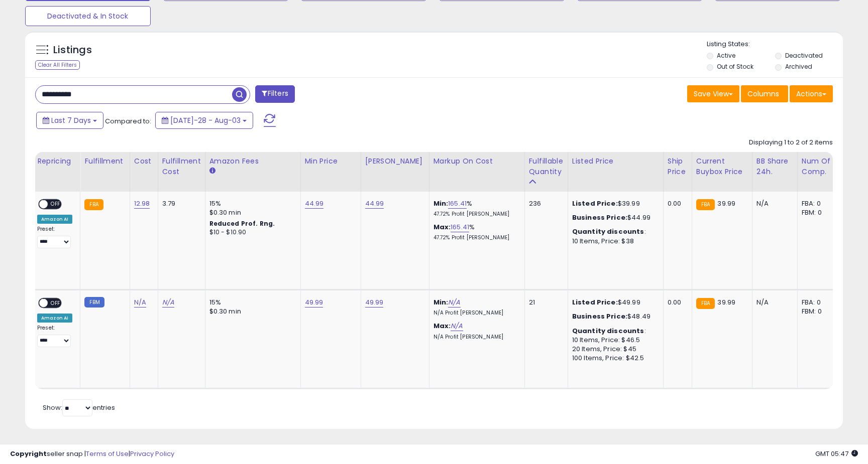 The height and width of the screenshot is (464, 868). Describe the element at coordinates (544, 303) in the screenshot. I see `div: 21` at that location.